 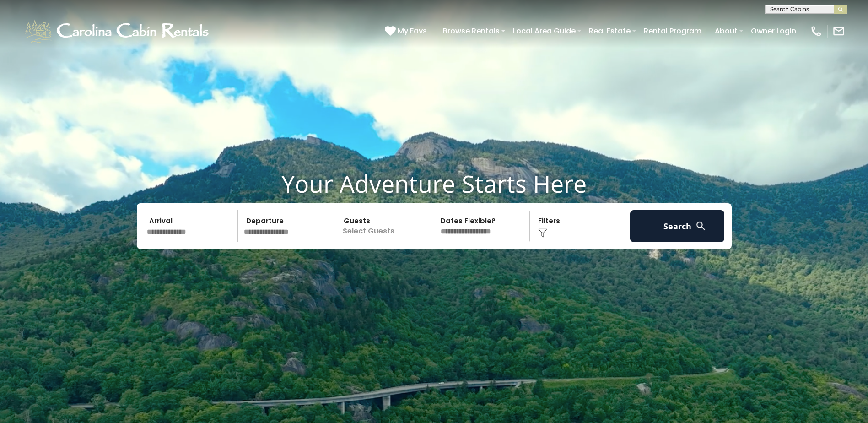 What do you see at coordinates (677, 226) in the screenshot?
I see `button: Search` at bounding box center [677, 226].